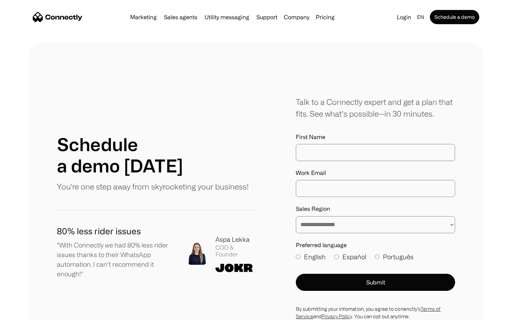 The width and height of the screenshot is (512, 320). What do you see at coordinates (350, 257) in the screenshot?
I see `label: Español` at bounding box center [350, 257].